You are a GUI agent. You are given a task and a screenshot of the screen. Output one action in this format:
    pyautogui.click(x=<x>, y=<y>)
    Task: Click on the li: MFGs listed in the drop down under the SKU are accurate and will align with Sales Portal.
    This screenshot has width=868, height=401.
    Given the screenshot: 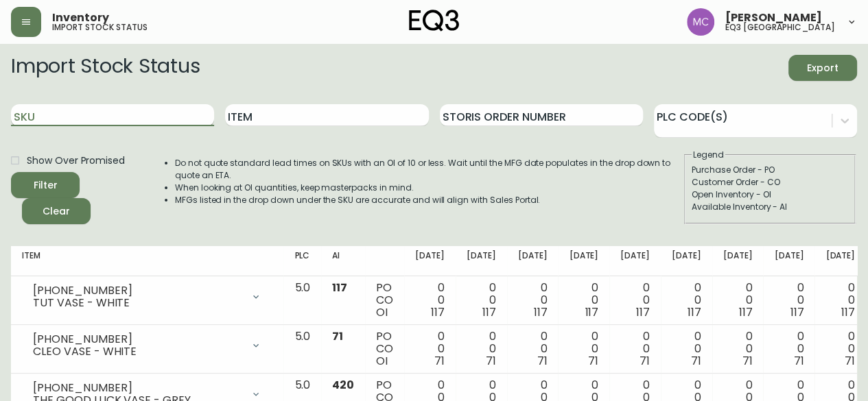 What is the action you would take?
    pyautogui.click(x=429, y=200)
    